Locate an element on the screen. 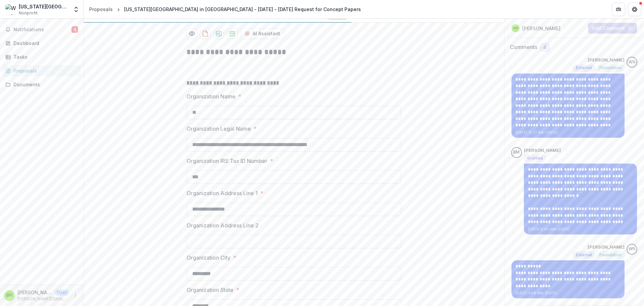 This screenshot has height=306, width=644. span: Notifications is located at coordinates (42, 30).